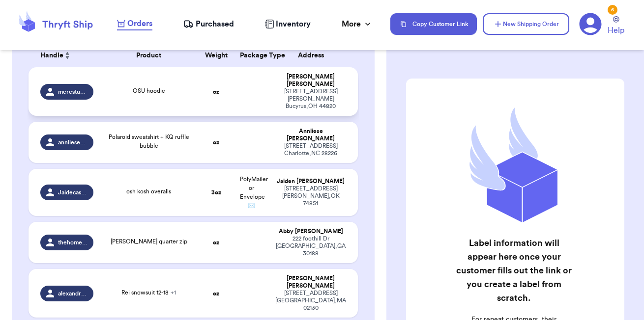 The width and height of the screenshot is (644, 320). What do you see at coordinates (616, 26) in the screenshot?
I see `a: Help` at bounding box center [616, 26].